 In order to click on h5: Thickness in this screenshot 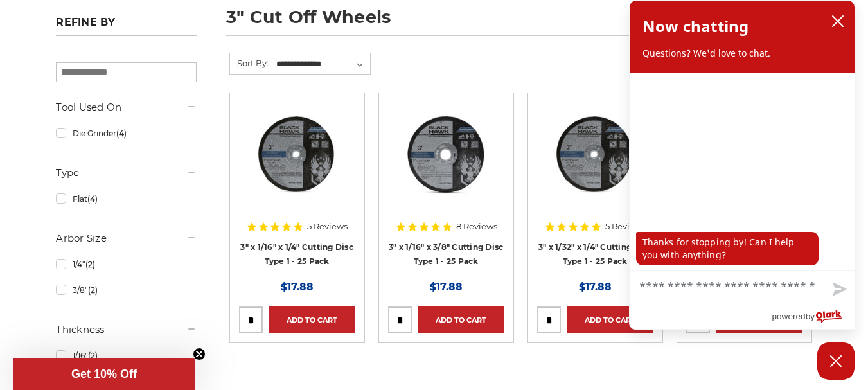, I will do `click(126, 330)`.